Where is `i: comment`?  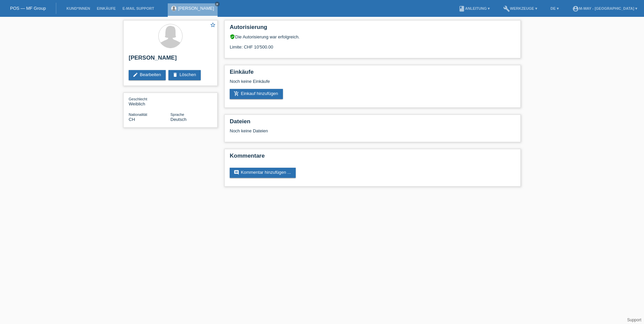
i: comment is located at coordinates (236, 172).